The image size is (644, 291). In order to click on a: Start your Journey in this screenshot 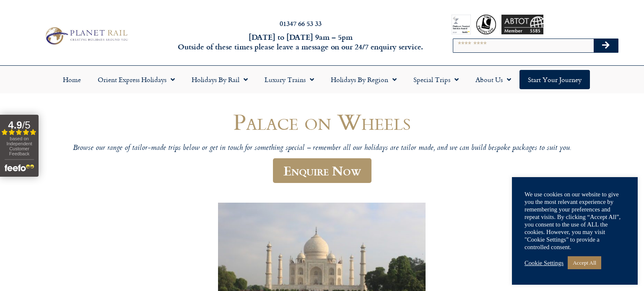, I will do `click(555, 80)`.